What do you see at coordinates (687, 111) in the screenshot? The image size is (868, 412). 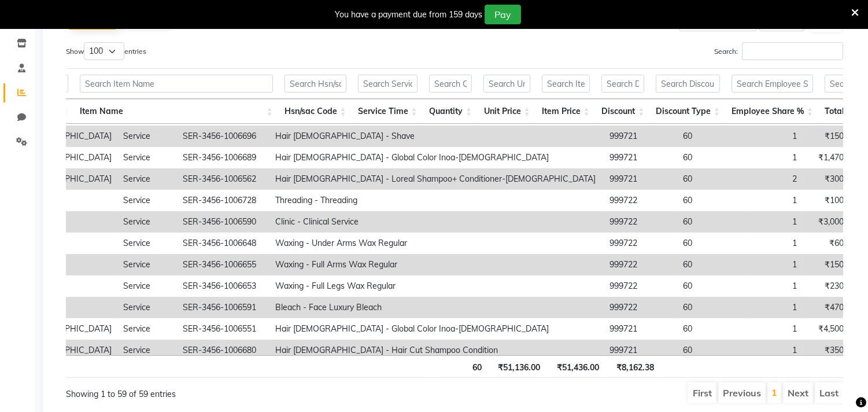 I see `th: Discount Type: activate to sort column ascending` at bounding box center [687, 111].